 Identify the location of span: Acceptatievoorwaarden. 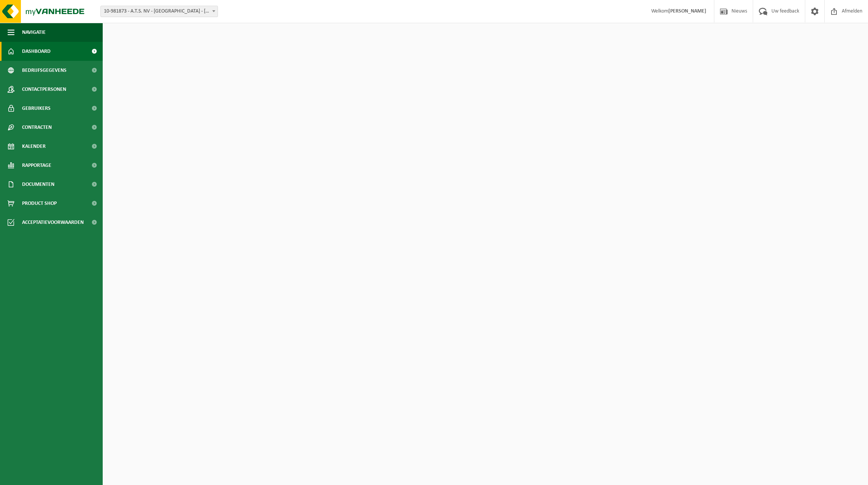
(53, 223).